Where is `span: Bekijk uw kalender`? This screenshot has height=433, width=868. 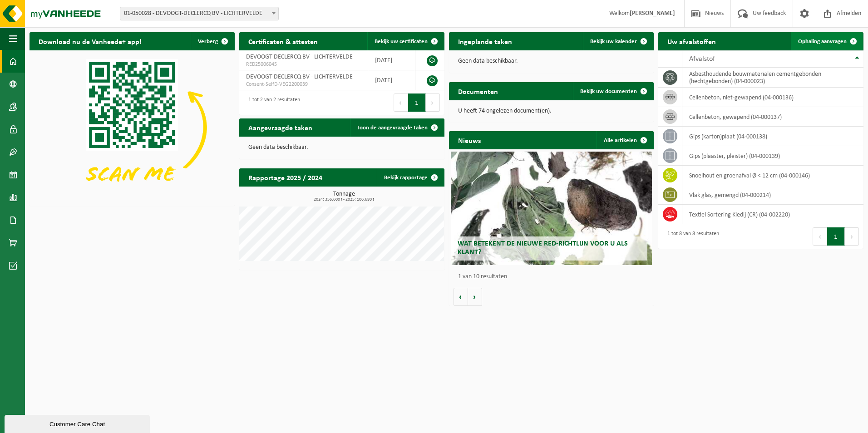 span: Bekijk uw kalender is located at coordinates (614, 41).